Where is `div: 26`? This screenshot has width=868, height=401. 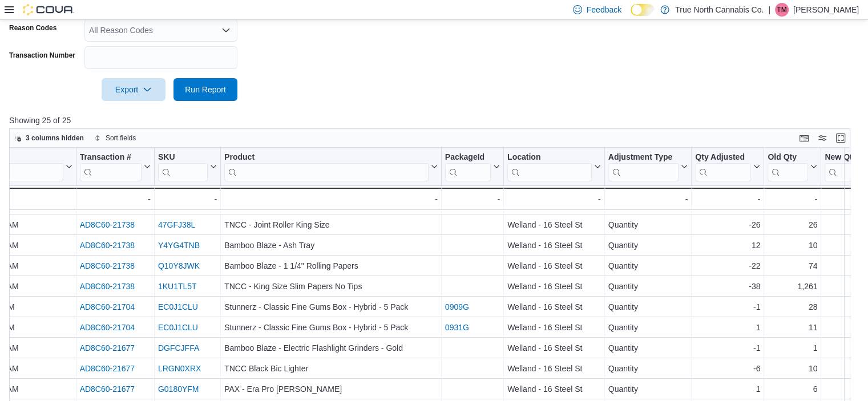
div: 26 is located at coordinates (792, 225).